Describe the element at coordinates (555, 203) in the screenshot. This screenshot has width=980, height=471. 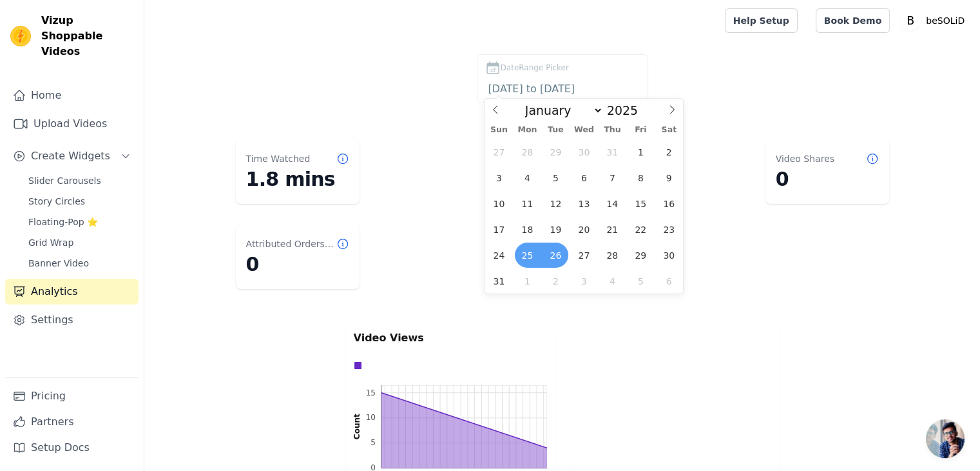
I see `span: August 12, 2025` at that location.